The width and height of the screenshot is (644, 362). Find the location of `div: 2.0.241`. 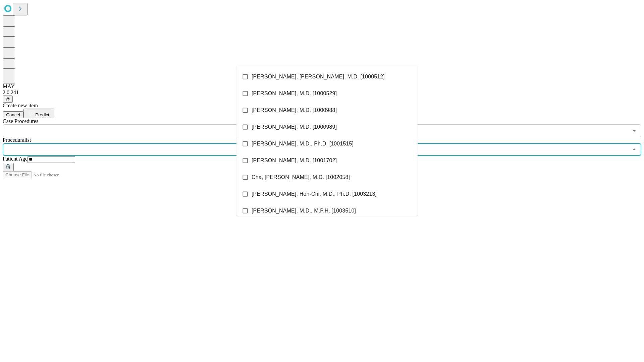

div: 2.0.241 is located at coordinates (322, 92).